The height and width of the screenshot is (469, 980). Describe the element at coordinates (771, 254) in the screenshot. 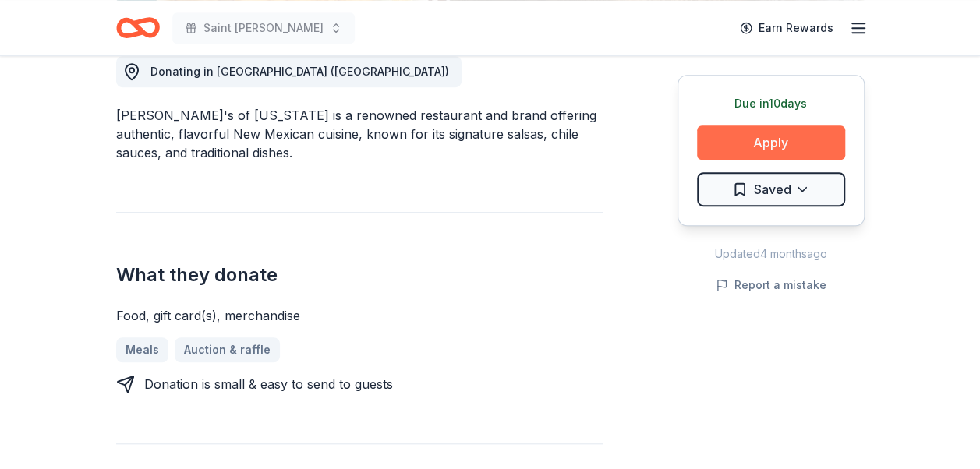

I see `div: Updated 4 months ago` at that location.